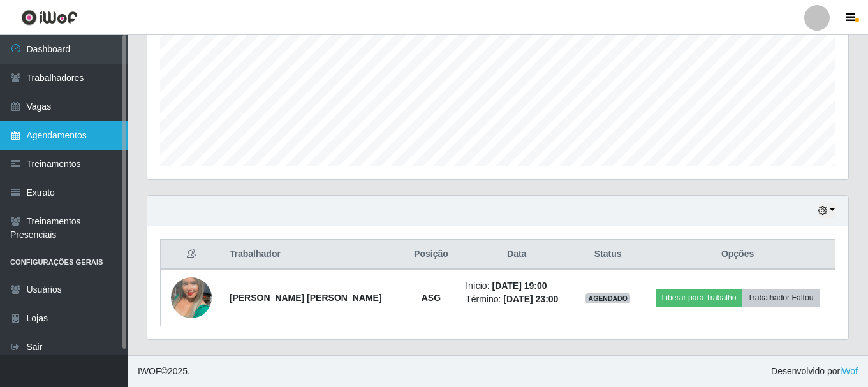  I want to click on th: Status, so click(608, 254).